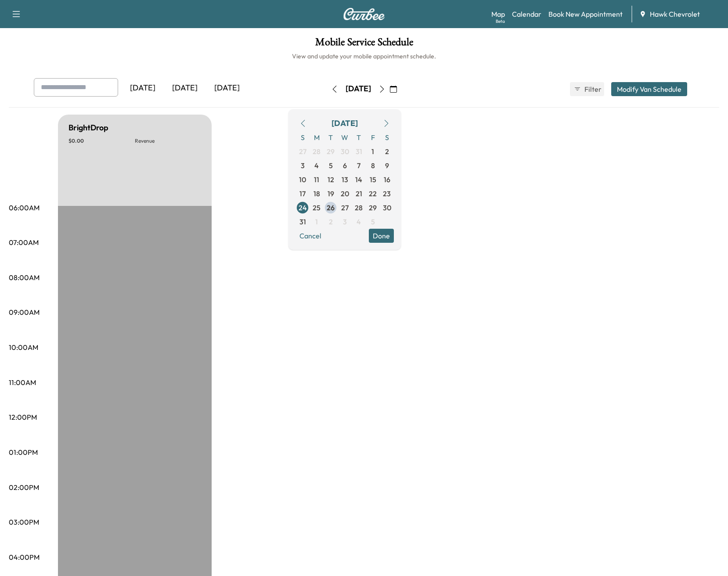 The height and width of the screenshot is (576, 728). What do you see at coordinates (381, 236) in the screenshot?
I see `button: Done` at bounding box center [381, 236].